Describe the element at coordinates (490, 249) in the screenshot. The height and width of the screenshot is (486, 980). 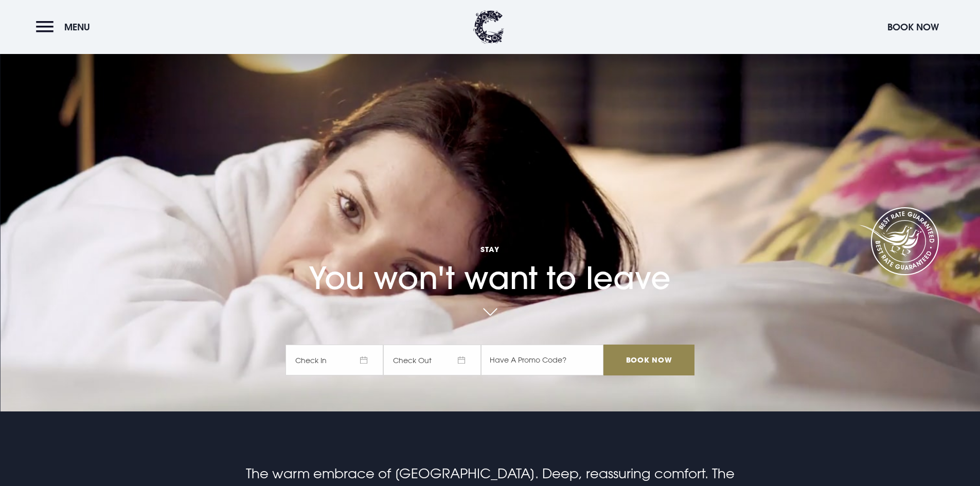
I see `span: Stay` at that location.